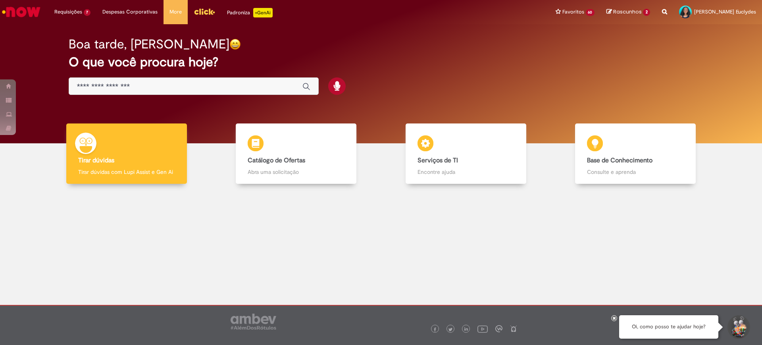  I want to click on p: +GenAi, so click(263, 13).